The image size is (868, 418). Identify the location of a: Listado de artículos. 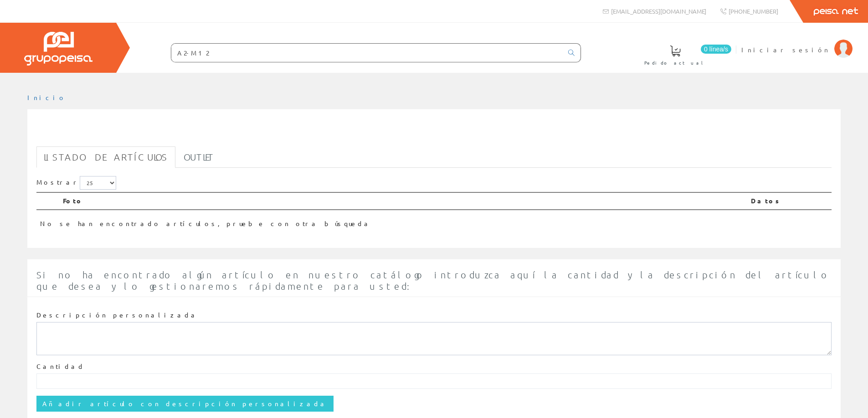
(106, 157).